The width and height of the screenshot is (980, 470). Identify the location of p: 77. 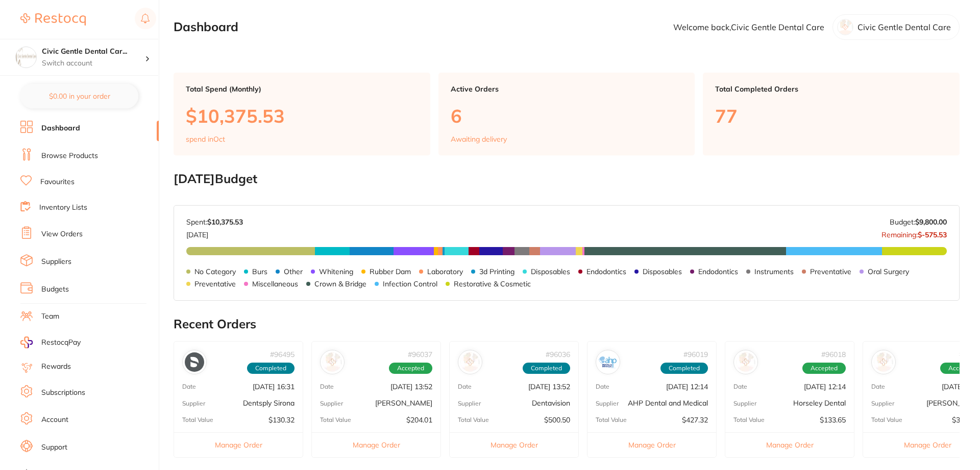
(831, 116).